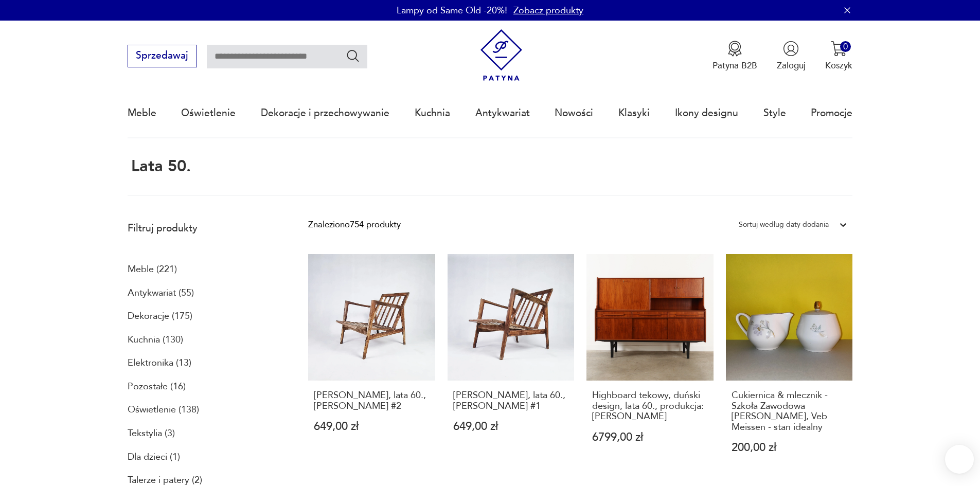 This screenshot has height=486, width=980. What do you see at coordinates (157, 387) in the screenshot?
I see `a: Pozostałe (16)` at bounding box center [157, 387].